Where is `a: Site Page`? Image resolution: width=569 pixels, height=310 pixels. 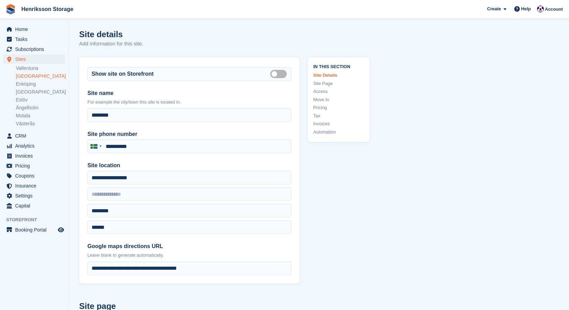
a: Site Page is located at coordinates (339, 84).